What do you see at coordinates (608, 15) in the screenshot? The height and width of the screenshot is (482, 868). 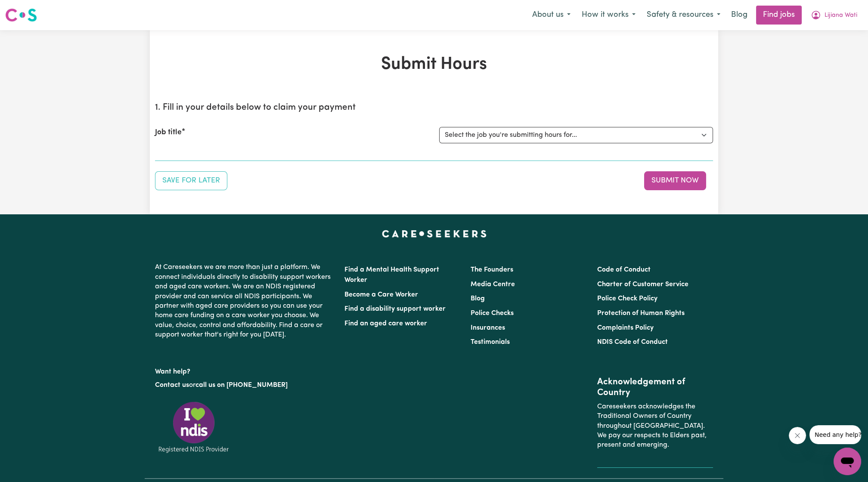 I see `button: How it works` at bounding box center [608, 15].